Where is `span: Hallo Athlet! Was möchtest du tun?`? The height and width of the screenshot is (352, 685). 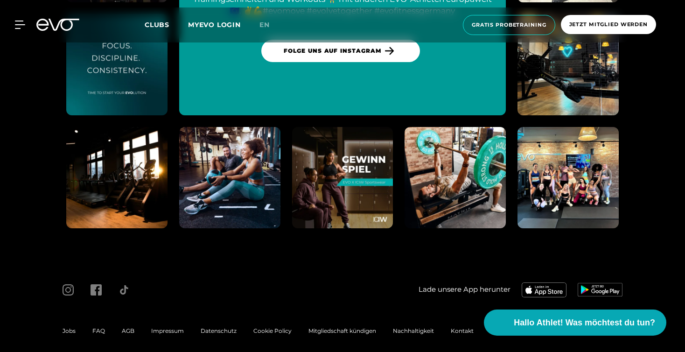
span: Hallo Athlet! Was möchtest du tun? is located at coordinates (584, 322).